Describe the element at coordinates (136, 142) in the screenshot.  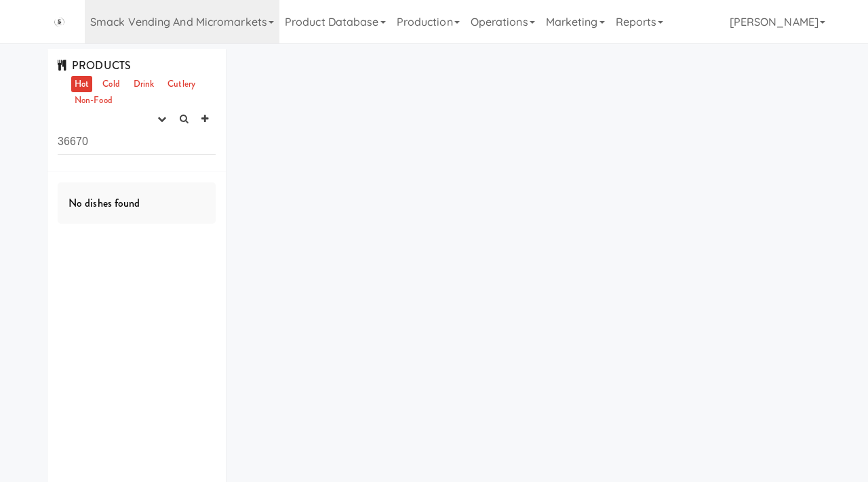
I see `input: Search dishes` at that location.